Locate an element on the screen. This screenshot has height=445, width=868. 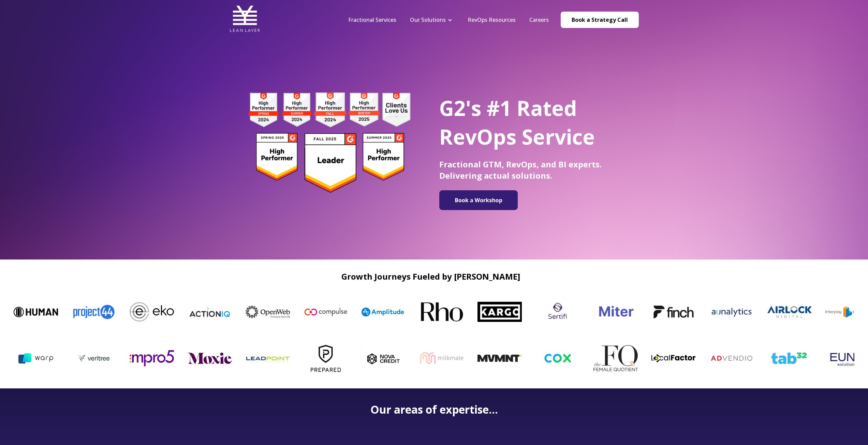
img: warp ai is located at coordinates (50, 358).